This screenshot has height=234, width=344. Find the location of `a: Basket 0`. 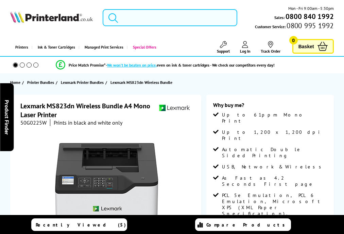

a: Basket 0 is located at coordinates (313, 46).